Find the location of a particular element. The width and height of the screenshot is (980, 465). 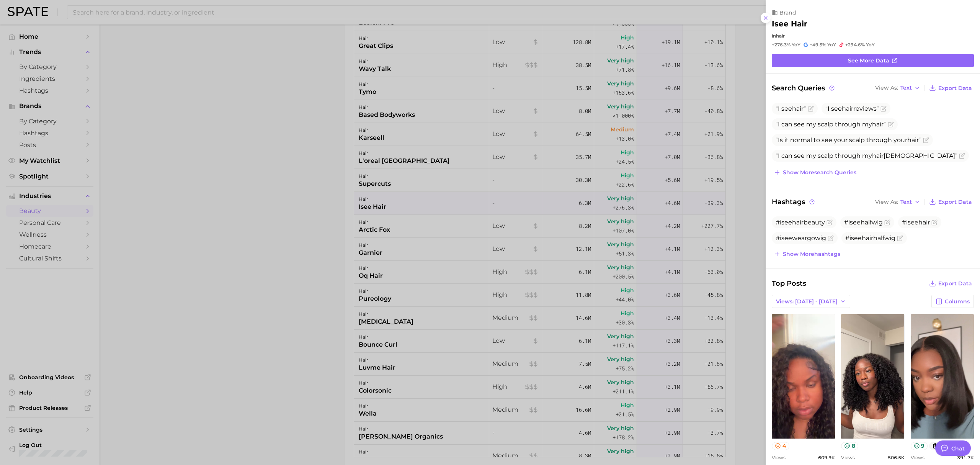

button: paid is located at coordinates (942, 446).